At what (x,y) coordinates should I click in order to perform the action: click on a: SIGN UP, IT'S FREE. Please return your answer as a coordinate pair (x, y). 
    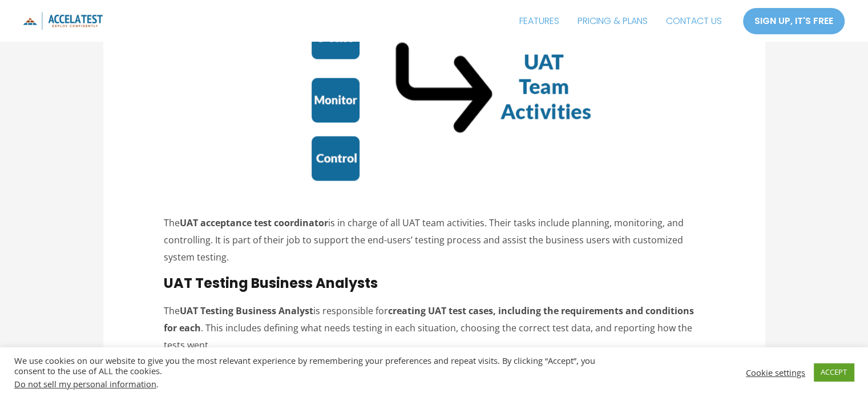
    Looking at the image, I should click on (794, 21).